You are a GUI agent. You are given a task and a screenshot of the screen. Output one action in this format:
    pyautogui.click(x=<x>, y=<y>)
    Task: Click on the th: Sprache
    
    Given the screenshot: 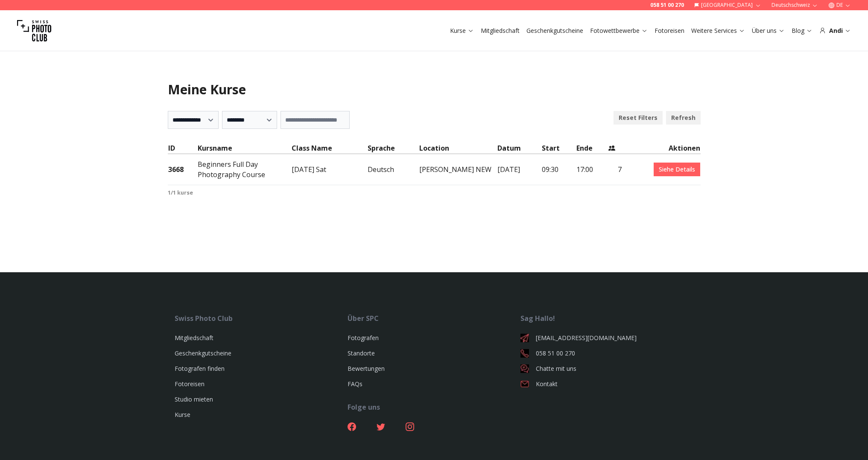 What is the action you would take?
    pyautogui.click(x=393, y=148)
    